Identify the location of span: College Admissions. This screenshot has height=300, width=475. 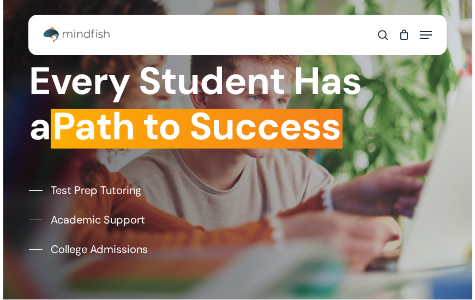
(99, 249).